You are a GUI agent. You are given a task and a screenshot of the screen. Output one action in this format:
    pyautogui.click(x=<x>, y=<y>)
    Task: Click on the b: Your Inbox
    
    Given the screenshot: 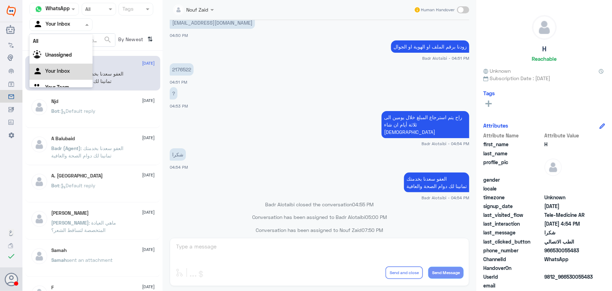 What is the action you would take?
    pyautogui.click(x=58, y=71)
    